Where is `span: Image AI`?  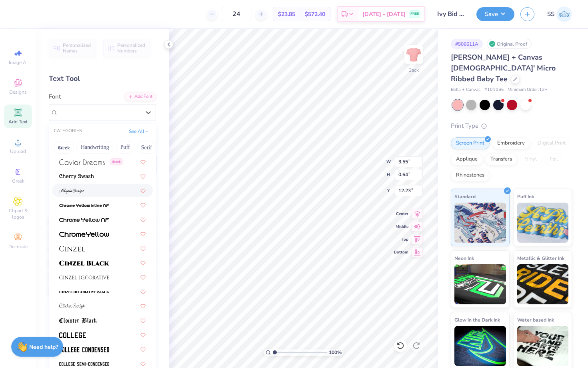 span: Image AI is located at coordinates (18, 62).